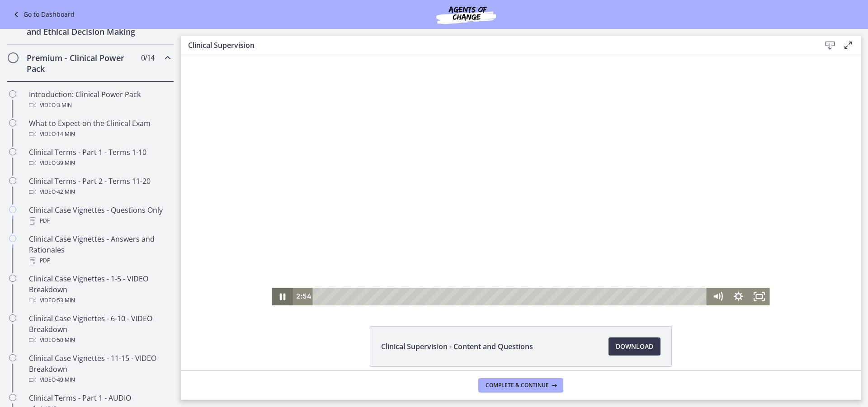  What do you see at coordinates (457, 346) in the screenshot?
I see `span: Clinical Supervision - Content and Questions` at bounding box center [457, 346].